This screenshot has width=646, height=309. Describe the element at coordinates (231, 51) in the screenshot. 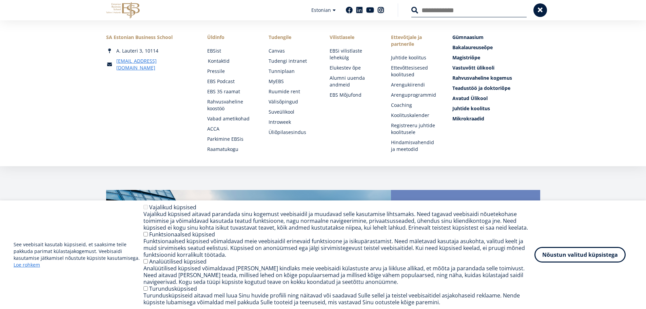

I see `a: EBSist` at that location.